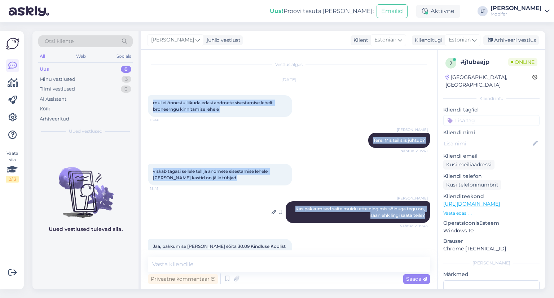 The height and width of the screenshot is (298, 554). I want to click on span: Nähtud ✓ 15:41, so click(414, 151).